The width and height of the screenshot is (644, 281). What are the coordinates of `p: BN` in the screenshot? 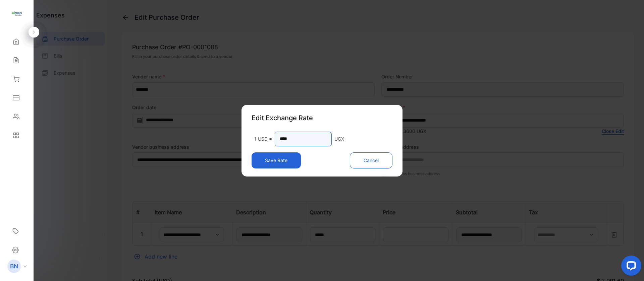 It's located at (14, 267).